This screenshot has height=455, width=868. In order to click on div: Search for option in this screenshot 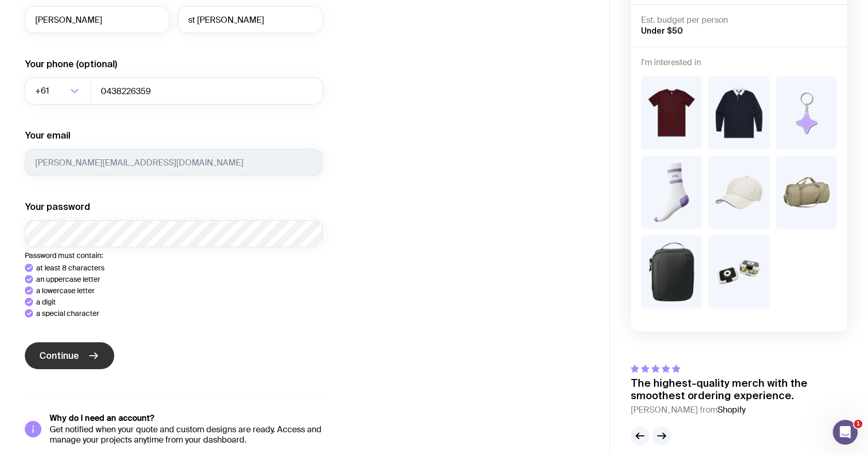, I will do `click(58, 91)`.